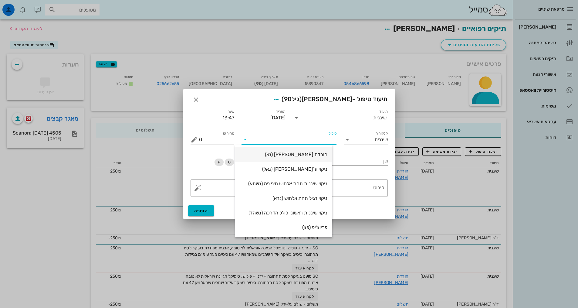  I want to click on span: P, so click(219, 162).